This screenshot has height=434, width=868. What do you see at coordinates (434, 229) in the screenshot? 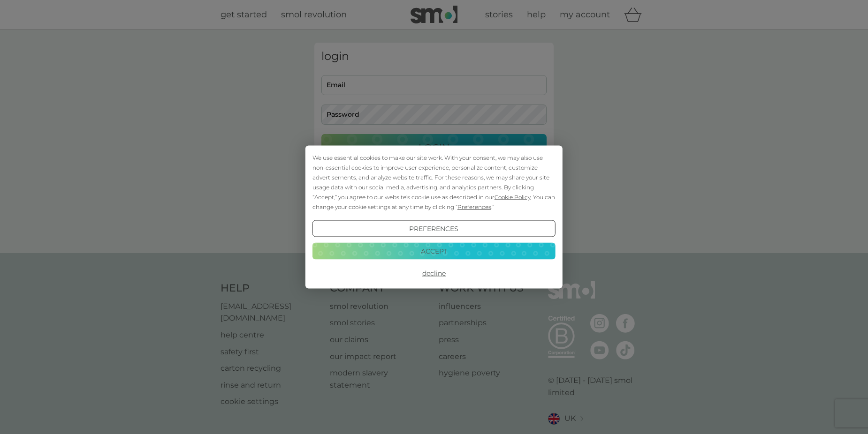
I see `button: Preferences` at bounding box center [434, 229].